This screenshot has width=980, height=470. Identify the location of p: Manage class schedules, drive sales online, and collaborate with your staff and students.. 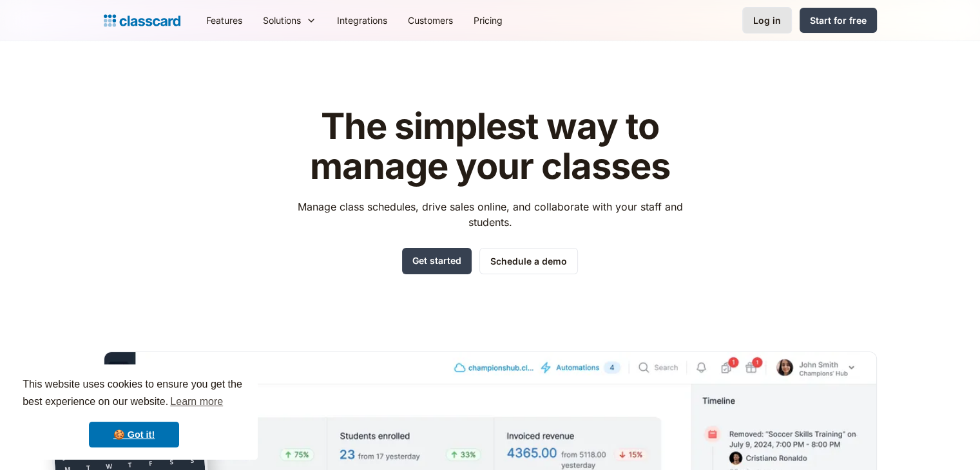
(490, 215).